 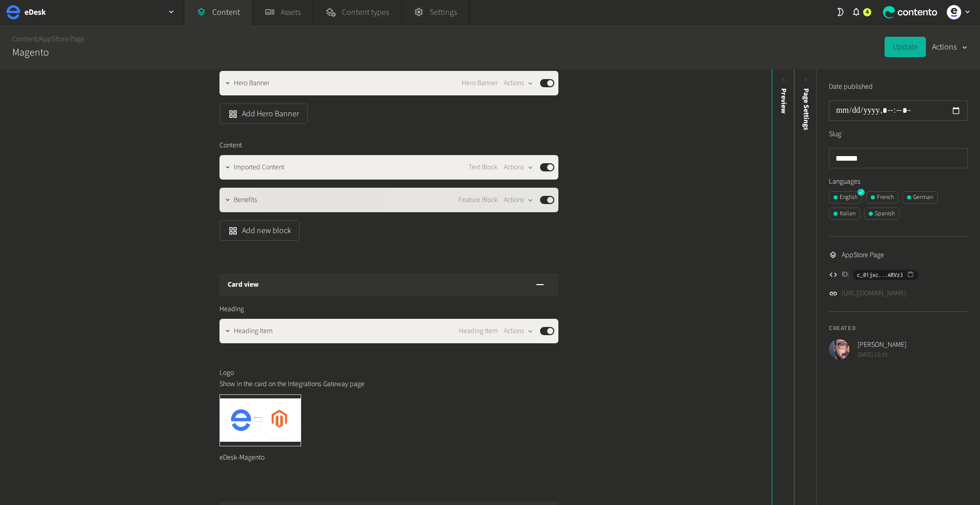 I want to click on h3: Card view, so click(x=243, y=285).